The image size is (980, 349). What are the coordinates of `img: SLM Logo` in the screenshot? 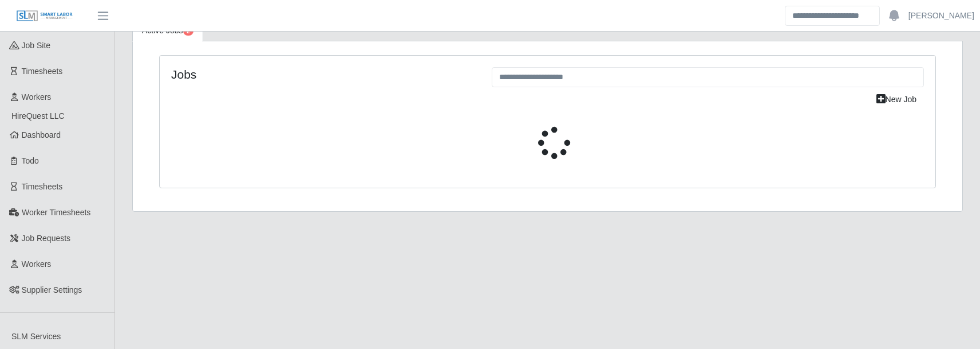 It's located at (45, 16).